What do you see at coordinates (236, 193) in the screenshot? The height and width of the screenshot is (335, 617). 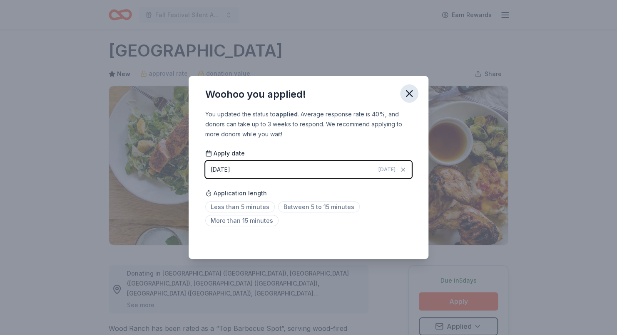 I see `span: Application length` at bounding box center [236, 193].